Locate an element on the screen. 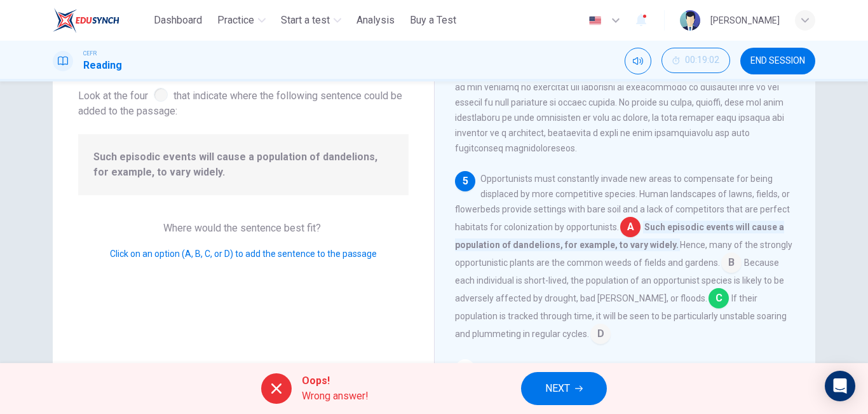 The width and height of the screenshot is (868, 414). span: Look at the four that indicate where the following sentence could be added to the passage: is located at coordinates (244, 102).